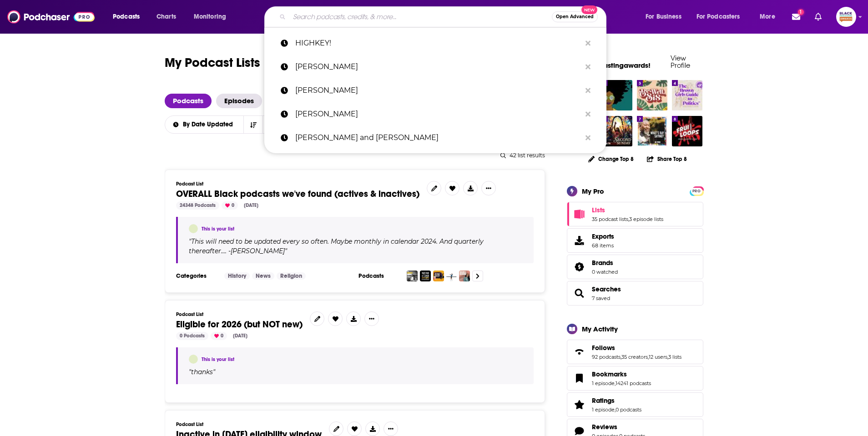 The width and height of the screenshot is (868, 436). Describe the element at coordinates (439, 276) in the screenshot. I see `img: The Black Picture Podcast` at that location.